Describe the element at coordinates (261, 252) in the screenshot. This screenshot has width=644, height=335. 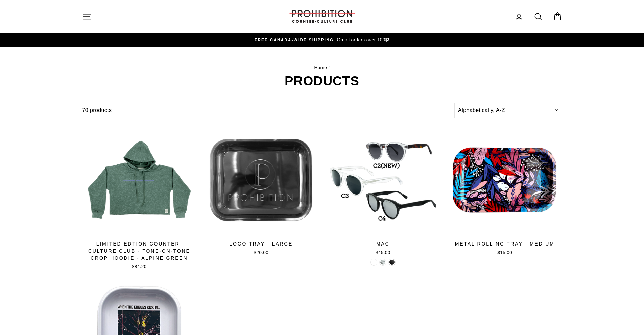
I see `div: $20.00` at that location.